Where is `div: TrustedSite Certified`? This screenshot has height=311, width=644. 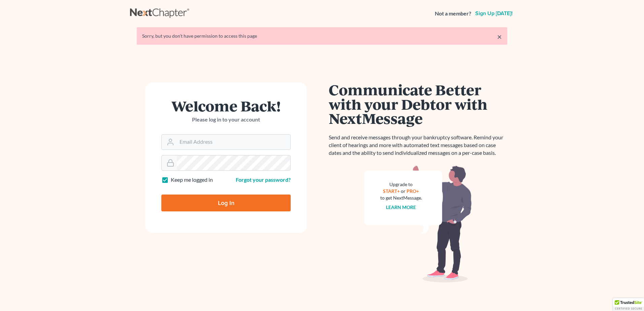 div: TrustedSite Certified is located at coordinates (629, 305).